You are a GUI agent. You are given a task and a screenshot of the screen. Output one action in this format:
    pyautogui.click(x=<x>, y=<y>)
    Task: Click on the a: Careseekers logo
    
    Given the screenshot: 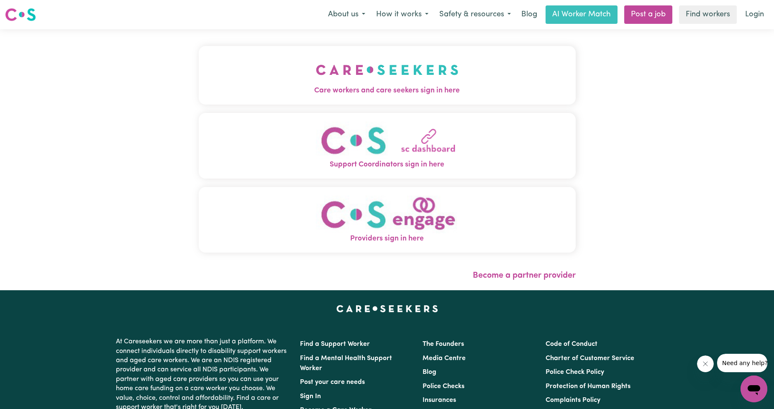 What is the action you would take?
    pyautogui.click(x=21, y=15)
    